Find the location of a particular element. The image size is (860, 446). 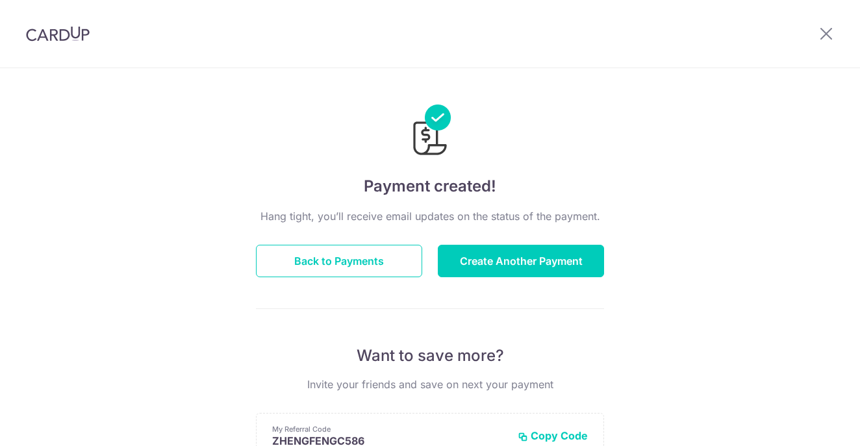

img: Payments is located at coordinates (430, 132).